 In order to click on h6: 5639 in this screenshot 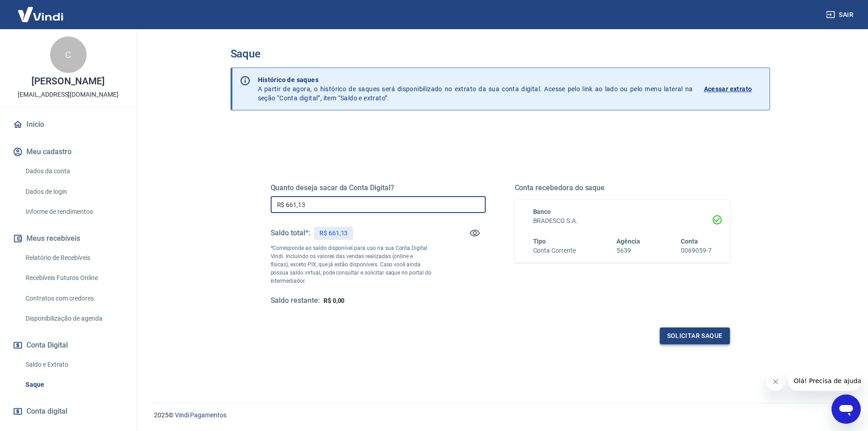, I will do `click(628, 251)`.